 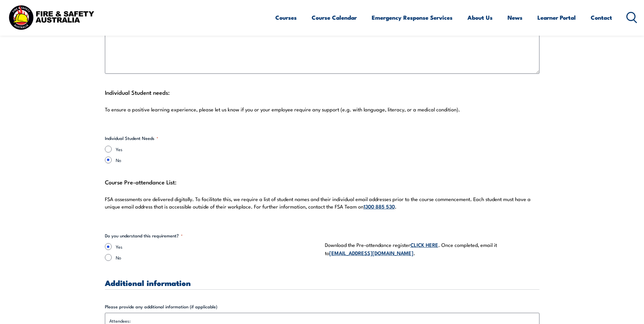 I want to click on a: 1300 885 530, so click(x=379, y=206).